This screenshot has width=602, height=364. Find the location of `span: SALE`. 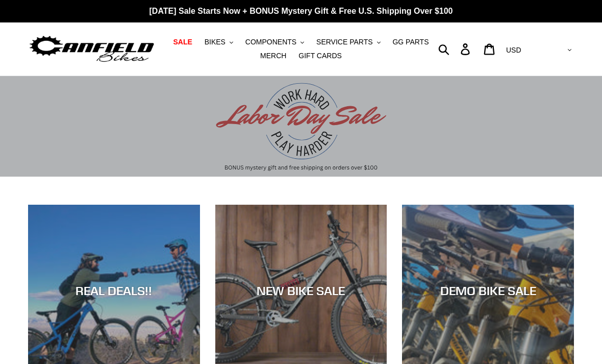

span: SALE is located at coordinates (182, 42).